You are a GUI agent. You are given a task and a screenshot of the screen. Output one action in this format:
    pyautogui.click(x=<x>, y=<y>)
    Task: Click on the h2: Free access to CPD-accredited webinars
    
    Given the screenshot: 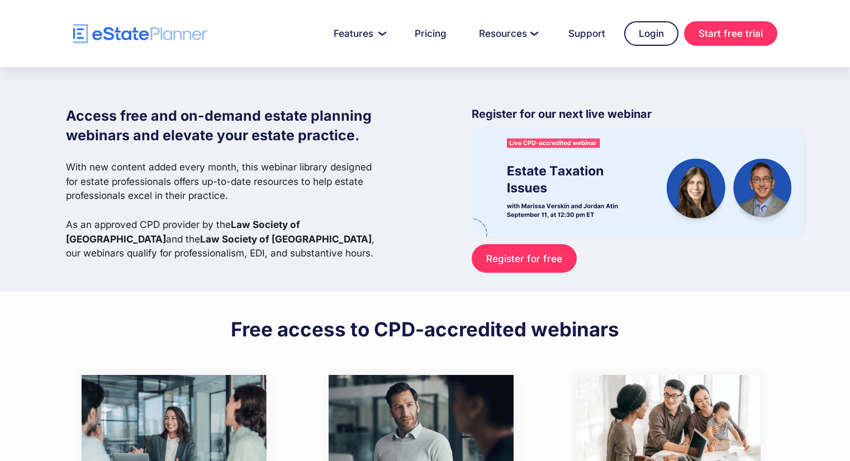 What is the action you would take?
    pyautogui.click(x=425, y=329)
    